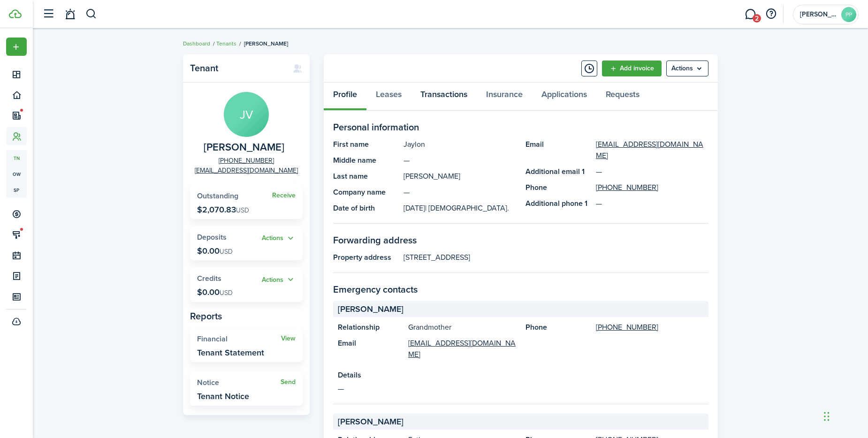 Image resolution: width=868 pixels, height=438 pixels. Describe the element at coordinates (284, 195) in the screenshot. I see `widget-stats-action: Receive` at that location.